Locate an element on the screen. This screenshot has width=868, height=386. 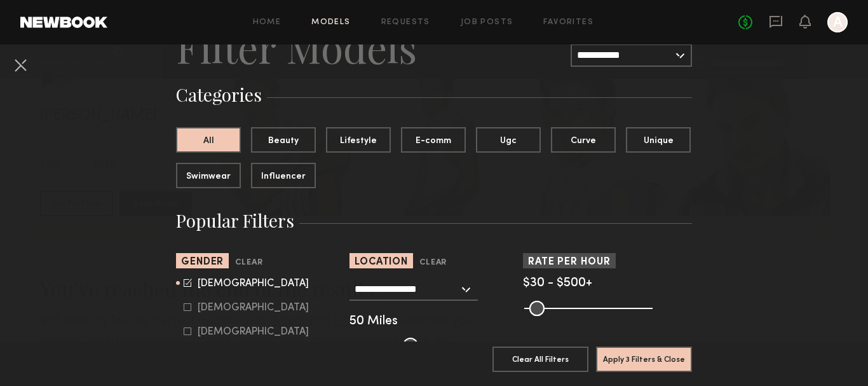
span: $30 - $500+ is located at coordinates (557, 283).